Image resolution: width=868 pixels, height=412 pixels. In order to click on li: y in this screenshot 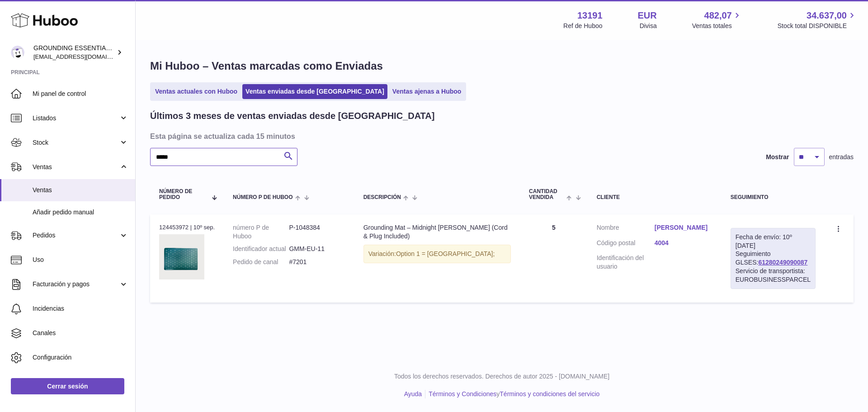, I will do `click(512, 394)`.